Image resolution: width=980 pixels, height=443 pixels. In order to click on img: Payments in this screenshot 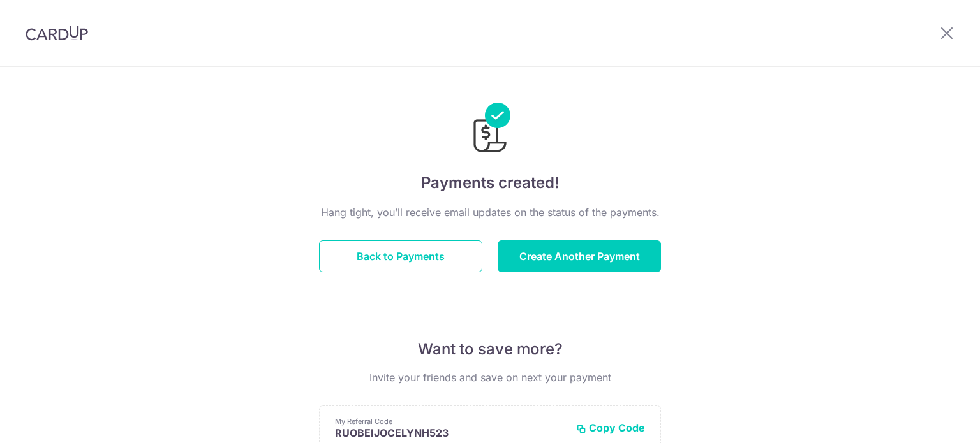, I will do `click(490, 129)`.